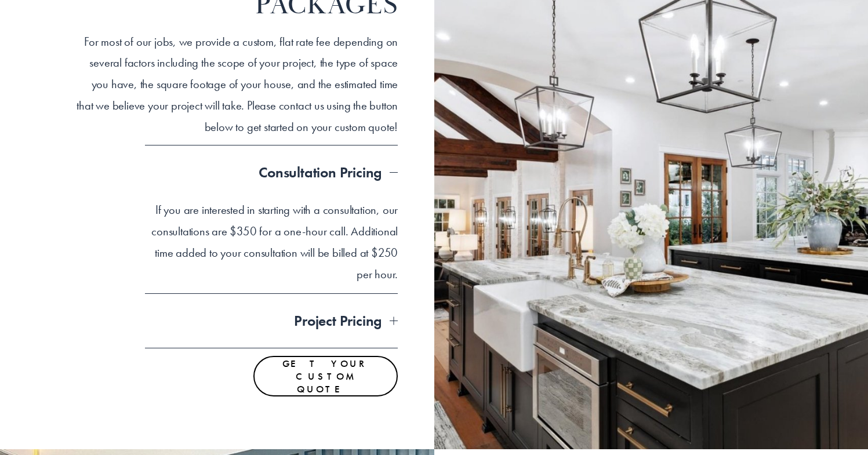  What do you see at coordinates (235, 84) in the screenshot?
I see `p: For most of our jobs, we provide a custom, flat rate fee depending on several factors including t...` at bounding box center [235, 84].